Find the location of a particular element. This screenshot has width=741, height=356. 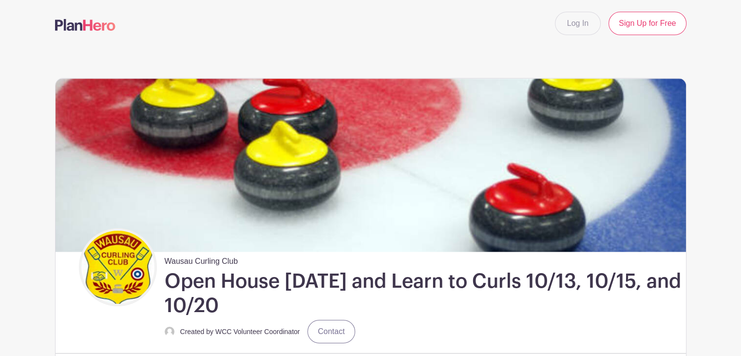

img: logo-507f7623f17ff9eddc593b1ce0a138ce2505c220e1c5a4e2b4648c50719b7d32.svg is located at coordinates (85, 25).